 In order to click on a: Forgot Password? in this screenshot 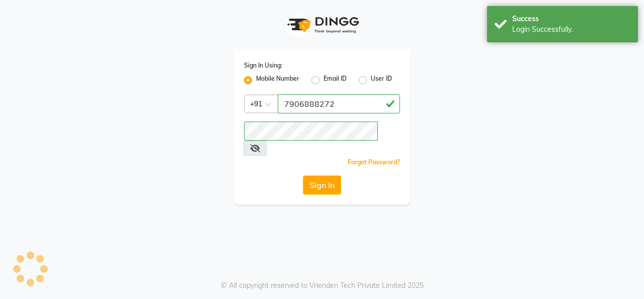, I will do `click(374, 162)`.